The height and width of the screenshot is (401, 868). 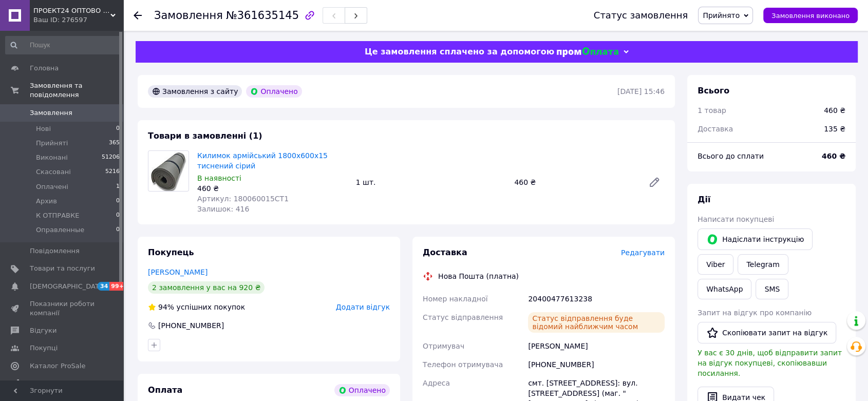 What do you see at coordinates (834, 156) in the screenshot?
I see `b: 460 ₴` at bounding box center [834, 156].